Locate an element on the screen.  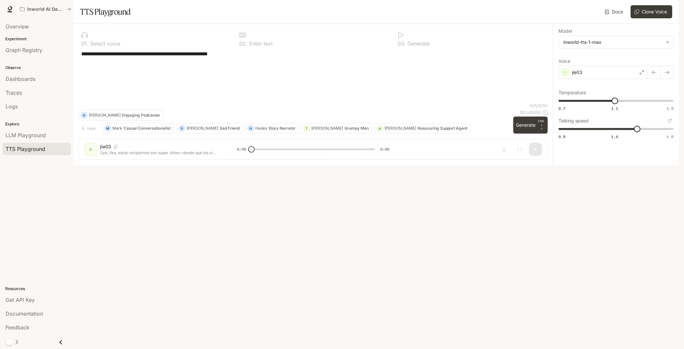
div: H is located at coordinates (251, 128).